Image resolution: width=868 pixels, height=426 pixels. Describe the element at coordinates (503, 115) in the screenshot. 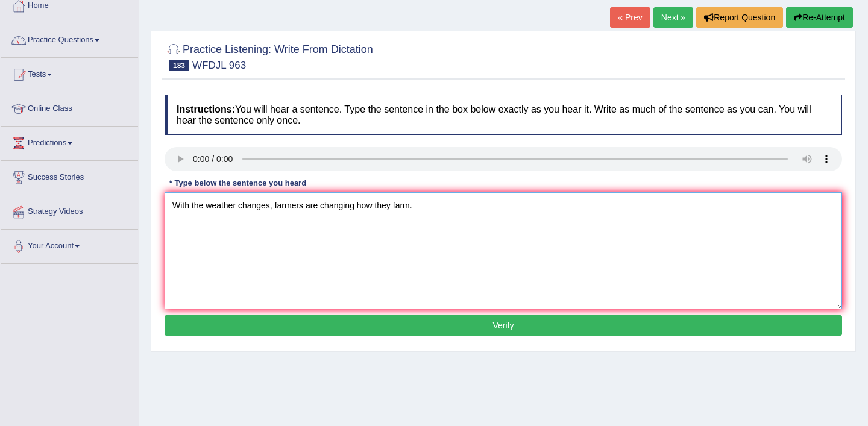

I see `h4: You will hear a sentence. Type the sentence in the box below exactly as you hear it. Write as muc...` at that location.